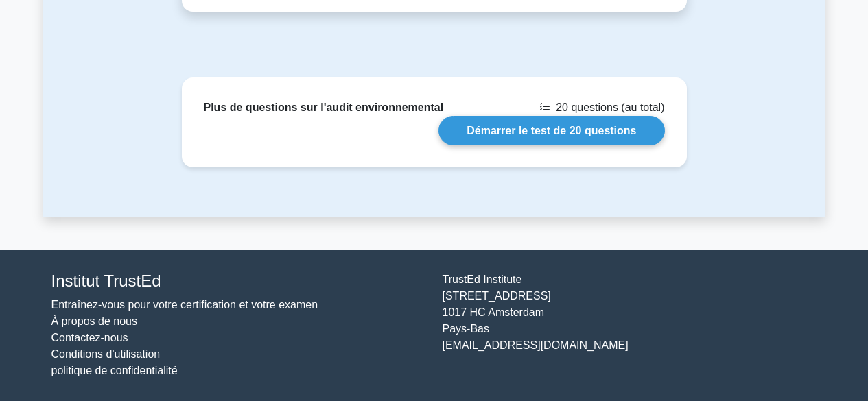 The width and height of the screenshot is (868, 401). Describe the element at coordinates (466, 329) in the screenshot. I see `font: Pays-Bas` at that location.